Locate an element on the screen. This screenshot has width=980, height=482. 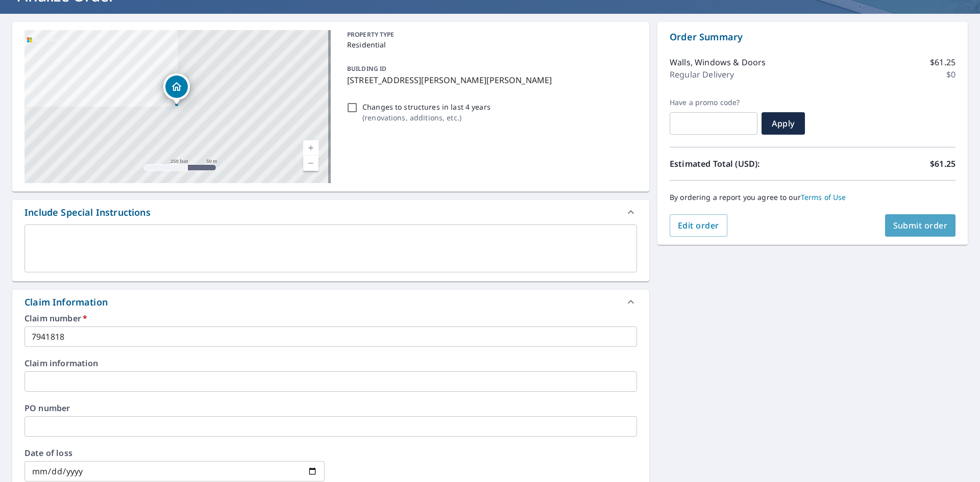
p: ( renovations, additions, etc. ) is located at coordinates (426, 117).